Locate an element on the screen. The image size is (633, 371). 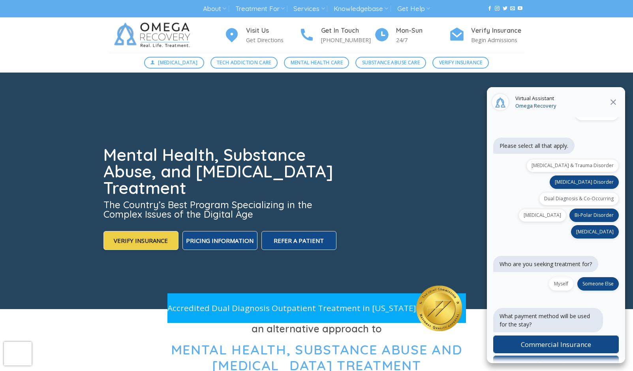
span: Verify Insurance is located at coordinates (461, 62).